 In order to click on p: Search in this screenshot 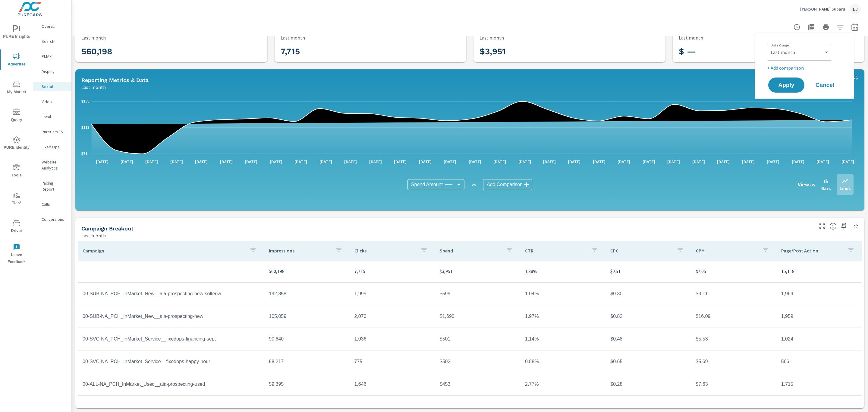, I will do `click(54, 41)`.